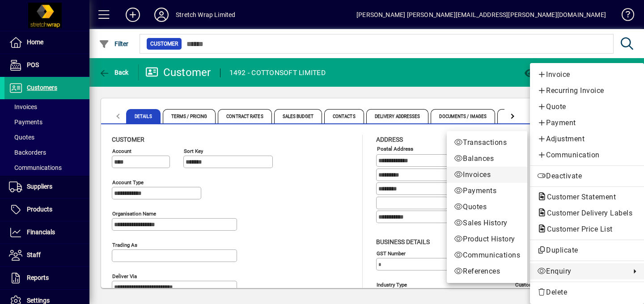 The image size is (644, 304). What do you see at coordinates (579, 197) in the screenshot?
I see `span: Customer Statement` at bounding box center [579, 197].